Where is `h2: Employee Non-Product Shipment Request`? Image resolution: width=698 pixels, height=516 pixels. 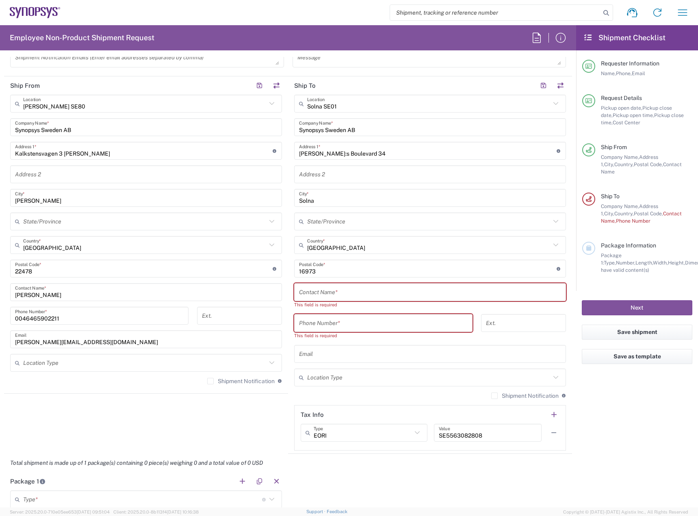 h2: Employee Non-Product Shipment Request is located at coordinates (82, 38).